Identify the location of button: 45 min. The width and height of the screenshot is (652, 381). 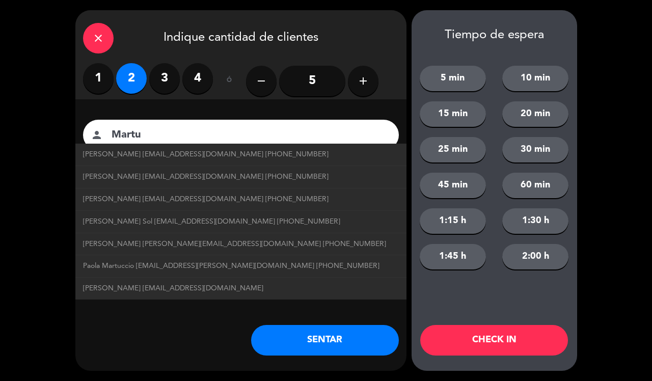
(453, 185).